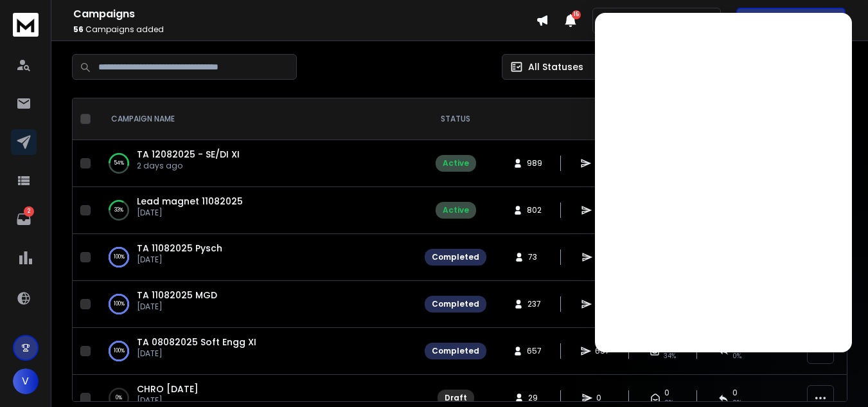 This screenshot has height=407, width=868. What do you see at coordinates (534, 210) in the screenshot?
I see `span: 802` at bounding box center [534, 210].